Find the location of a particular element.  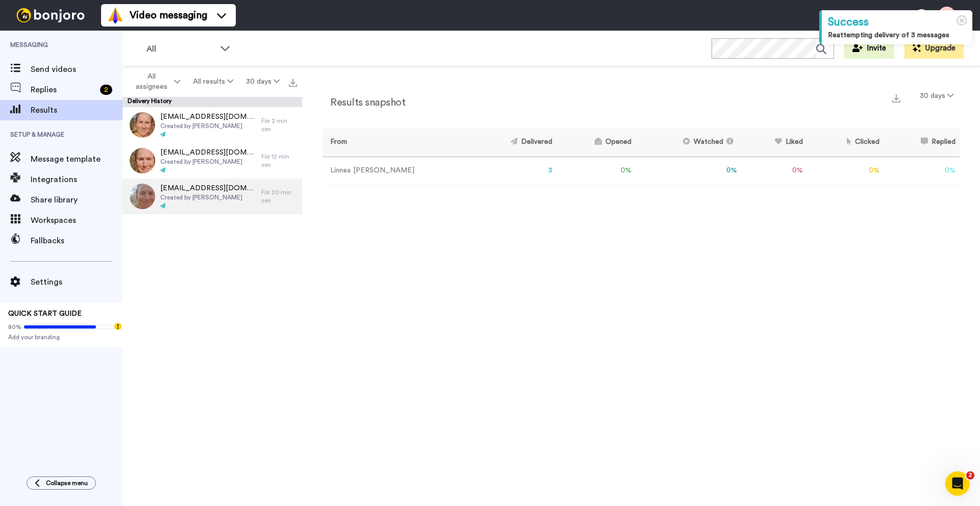

span: Share library is located at coordinates (76, 200).